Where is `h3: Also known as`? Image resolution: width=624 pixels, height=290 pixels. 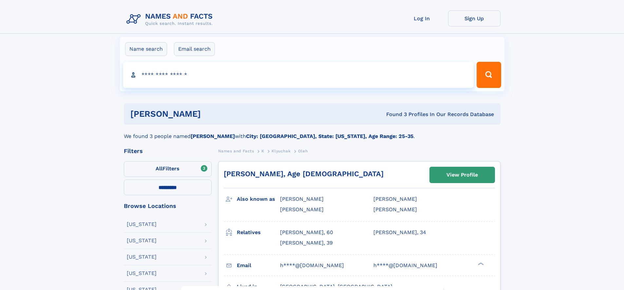 h3: Also known as is located at coordinates (258, 199).